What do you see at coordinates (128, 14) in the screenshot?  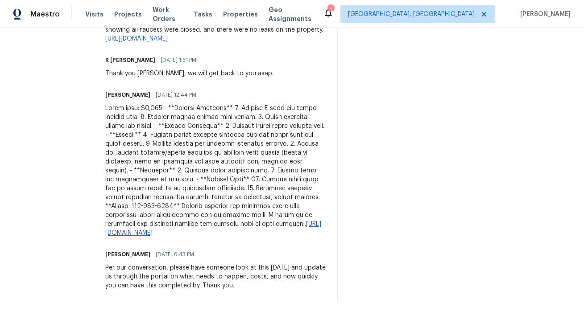 I see `span: Projects` at bounding box center [128, 14].